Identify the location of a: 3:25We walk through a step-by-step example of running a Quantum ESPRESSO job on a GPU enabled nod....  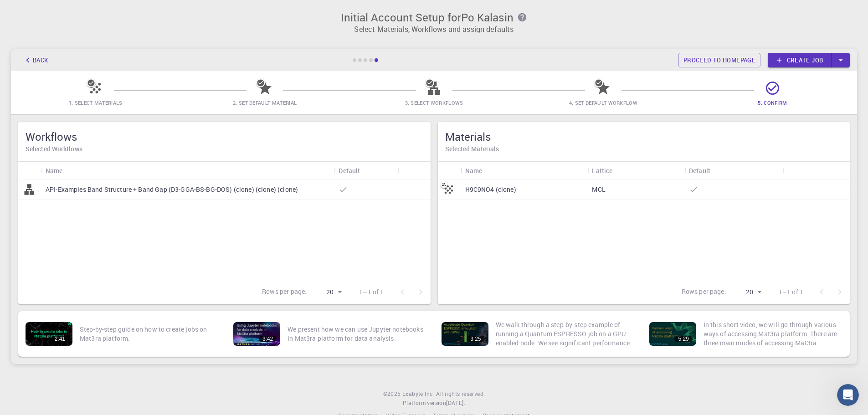
(538, 334).